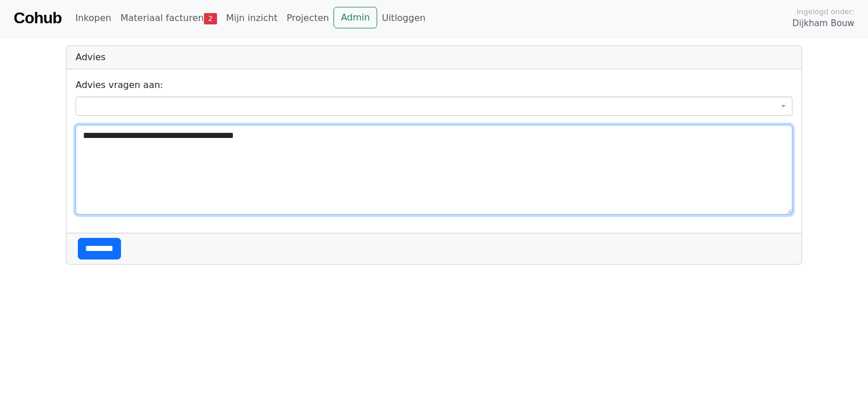 This screenshot has height=402, width=868. I want to click on a: Cohub, so click(37, 18).